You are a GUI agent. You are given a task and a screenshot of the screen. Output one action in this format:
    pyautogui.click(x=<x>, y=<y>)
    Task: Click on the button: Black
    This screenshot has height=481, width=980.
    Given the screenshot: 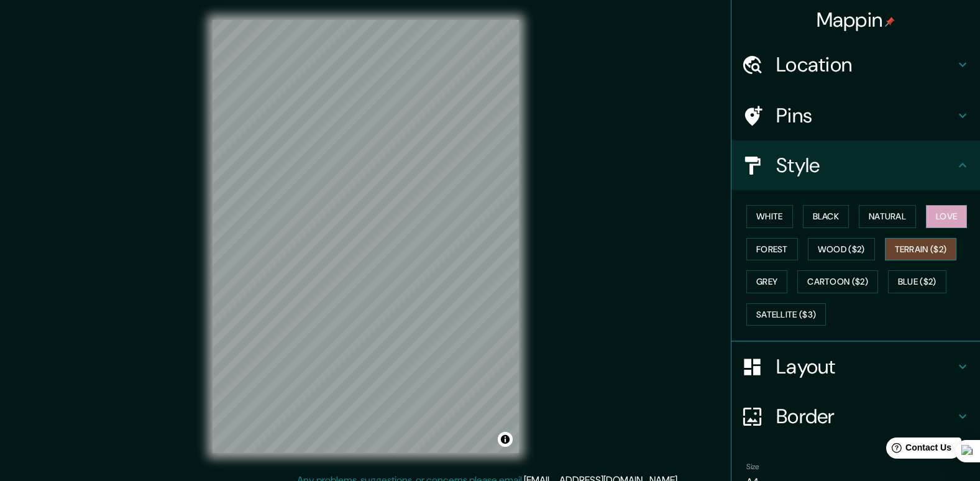 What is the action you would take?
    pyautogui.click(x=825, y=217)
    